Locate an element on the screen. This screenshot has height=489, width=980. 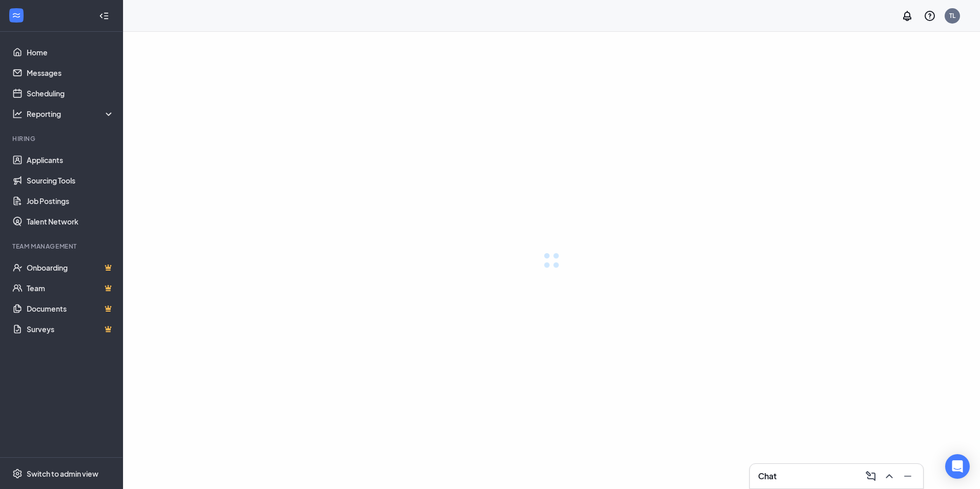
button: Minimize is located at coordinates (907, 476).